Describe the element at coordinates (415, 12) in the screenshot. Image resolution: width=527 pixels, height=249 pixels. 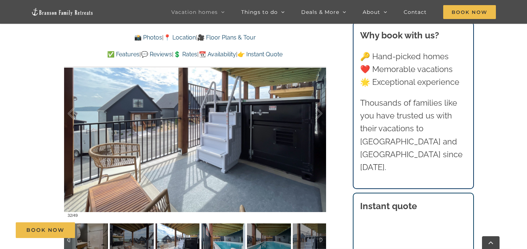
I see `span: Contact` at that location.